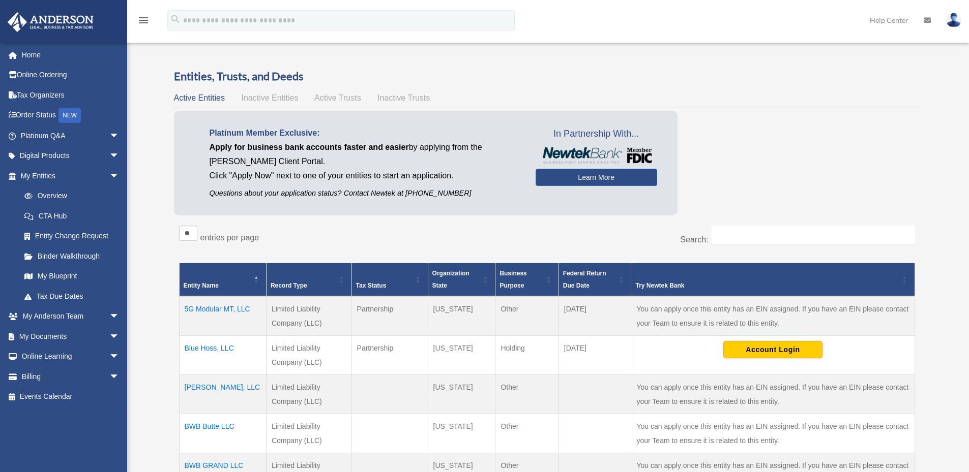 The width and height of the screenshot is (969, 472). Describe the element at coordinates (953, 20) in the screenshot. I see `img: User Pic` at that location.